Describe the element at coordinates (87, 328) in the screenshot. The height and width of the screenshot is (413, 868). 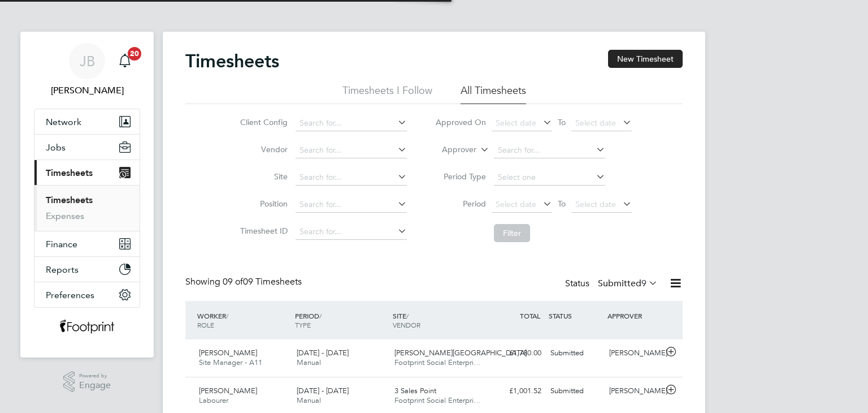
I see `a: Go to home page` at that location.